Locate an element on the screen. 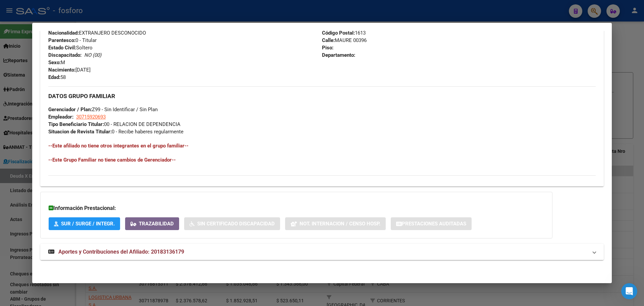  strong: Tipo Beneficiario Titular: is located at coordinates (76, 124).